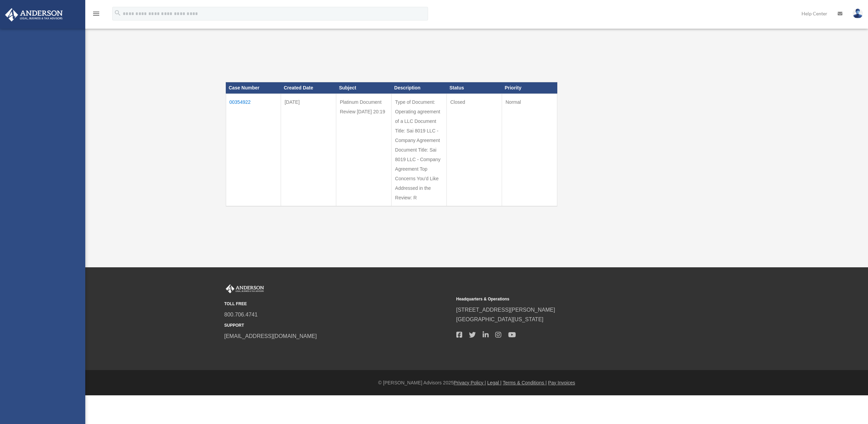 This screenshot has height=424, width=868. Describe the element at coordinates (474, 150) in the screenshot. I see `td: Closed` at that location.